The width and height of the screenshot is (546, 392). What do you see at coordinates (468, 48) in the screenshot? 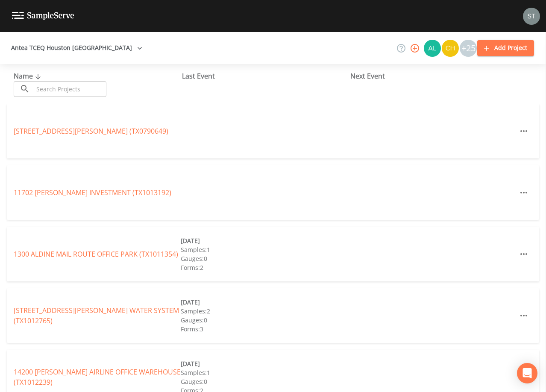
I see `div: +25` at bounding box center [468, 48].